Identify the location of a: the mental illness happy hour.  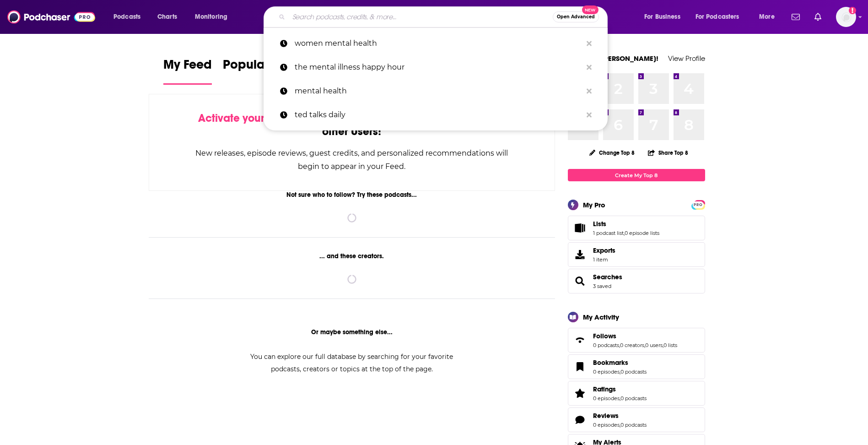
(435, 67).